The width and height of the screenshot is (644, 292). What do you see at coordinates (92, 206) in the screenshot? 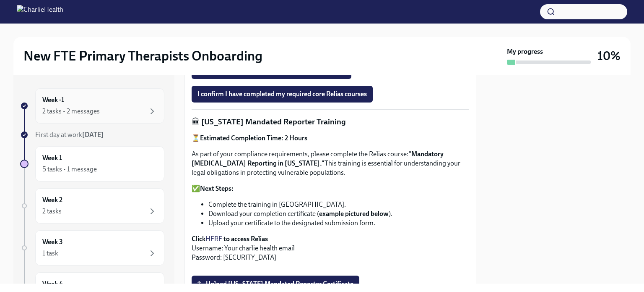
I see `a: Week 22 tasks` at bounding box center [92, 206].